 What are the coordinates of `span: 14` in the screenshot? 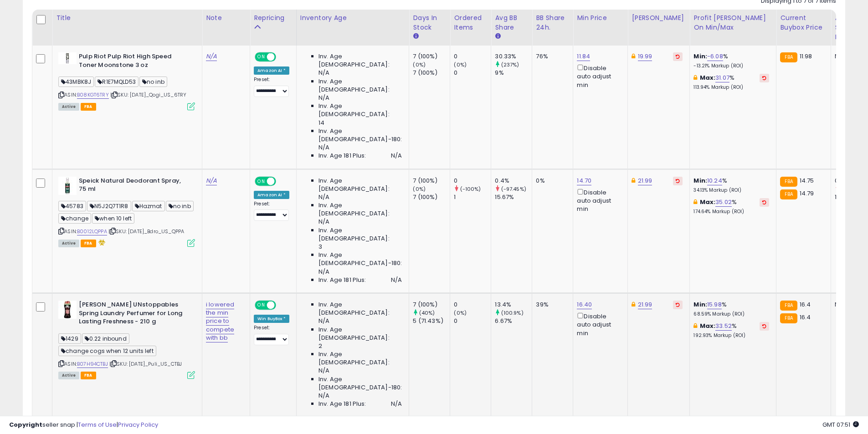 It's located at (321, 123).